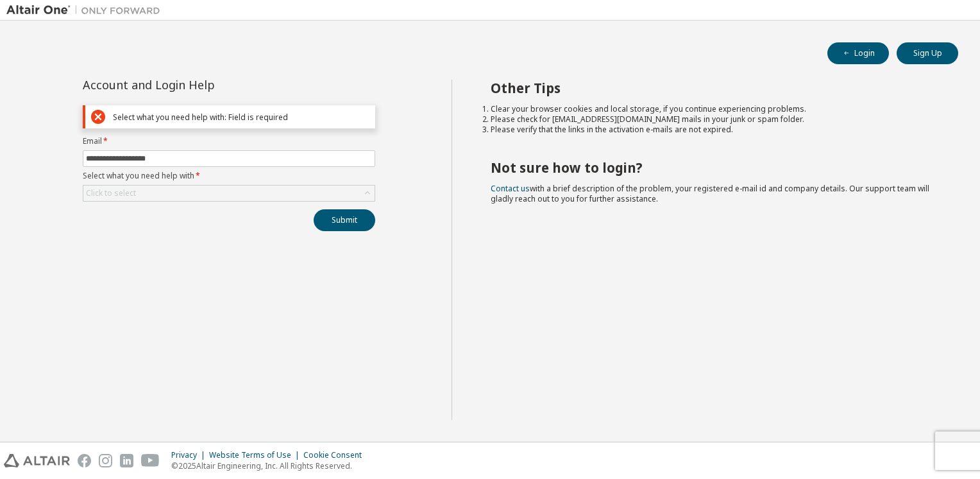 Image resolution: width=980 pixels, height=479 pixels. Describe the element at coordinates (270, 465) in the screenshot. I see `p: © 2025 Altair Engineering, Inc. All Rights Reserved.` at that location.